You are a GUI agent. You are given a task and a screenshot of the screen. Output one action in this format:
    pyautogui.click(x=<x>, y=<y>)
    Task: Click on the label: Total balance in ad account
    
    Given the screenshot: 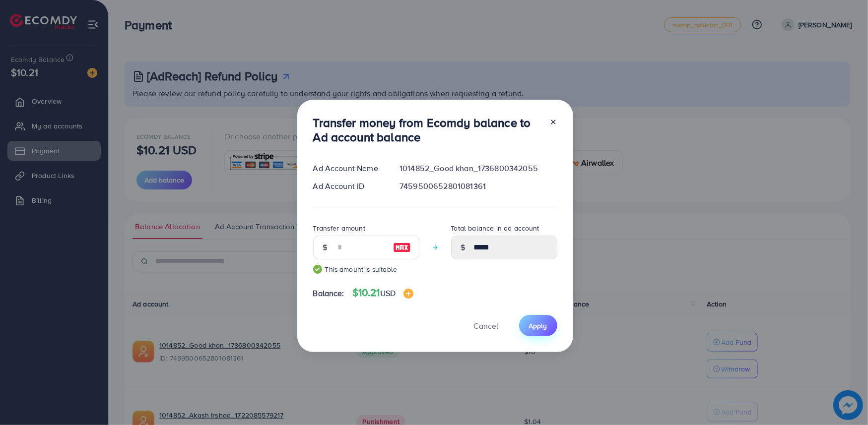 What is the action you would take?
    pyautogui.click(x=495, y=228)
    